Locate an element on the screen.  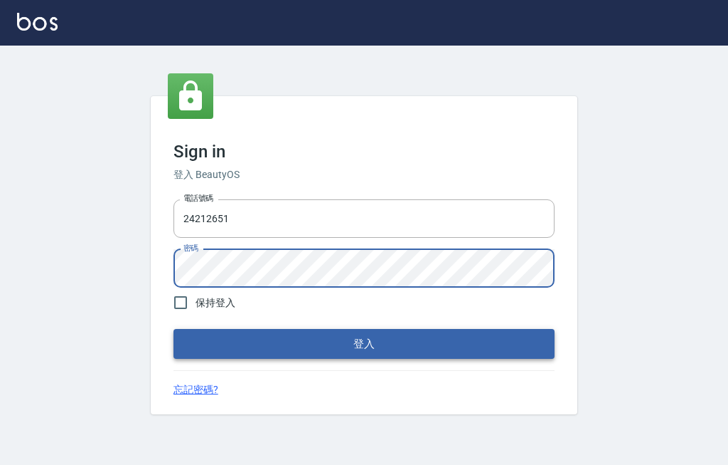
button: 登入 is located at coordinates (364, 344).